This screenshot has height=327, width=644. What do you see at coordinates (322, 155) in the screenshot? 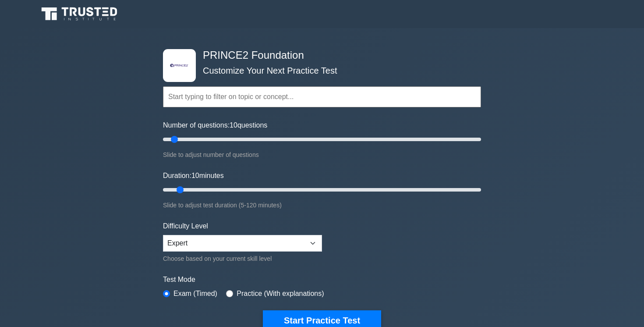
I see `div: Slide to adjust number of questions` at bounding box center [322, 155].